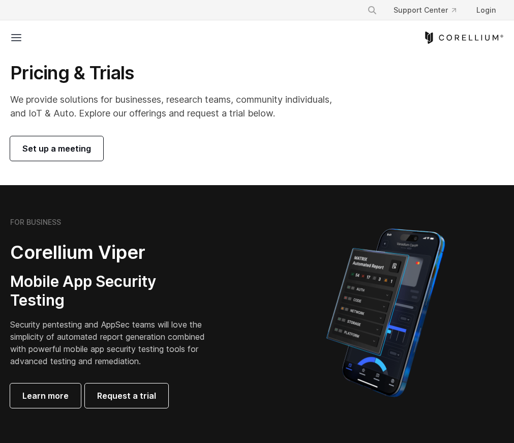 The width and height of the screenshot is (514, 443). Describe the element at coordinates (109, 343) in the screenshot. I see `p: Security pentesting and AppSec teams will love the simplicity of automated report generation comb...` at that location.